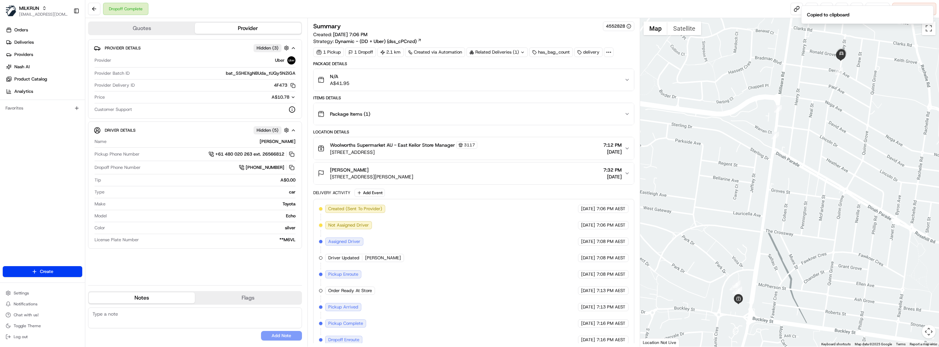 This screenshot has width=939, height=347. Describe the element at coordinates (280, 97) in the screenshot. I see `span: A$10.78` at that location.